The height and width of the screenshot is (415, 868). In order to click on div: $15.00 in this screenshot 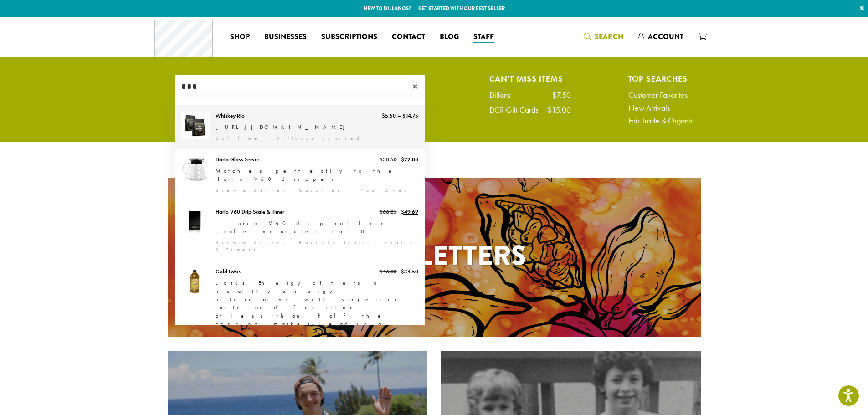, I will do `click(559, 110)`.